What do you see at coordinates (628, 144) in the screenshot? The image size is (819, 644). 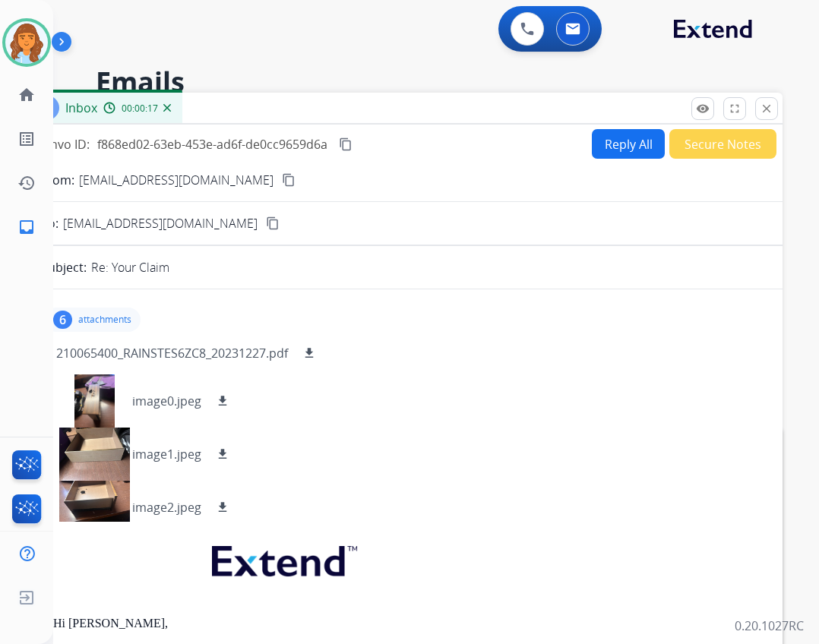 I see `button: Reply All` at bounding box center [628, 144].